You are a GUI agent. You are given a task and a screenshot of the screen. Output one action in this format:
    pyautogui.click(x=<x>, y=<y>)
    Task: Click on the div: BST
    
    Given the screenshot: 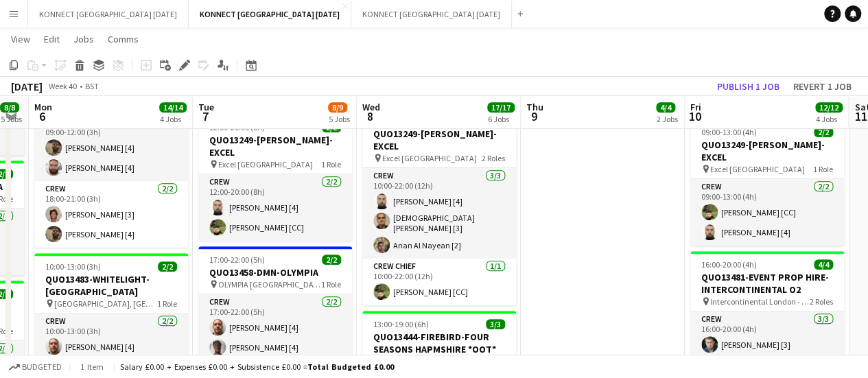 What is the action you would take?
    pyautogui.click(x=92, y=86)
    